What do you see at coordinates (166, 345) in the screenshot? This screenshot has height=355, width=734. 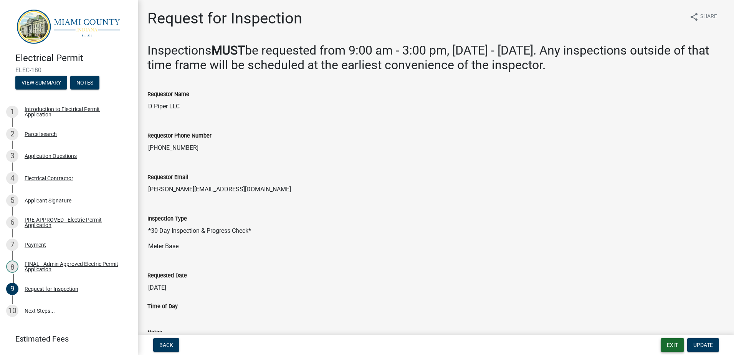 I see `button: Back` at bounding box center [166, 345].